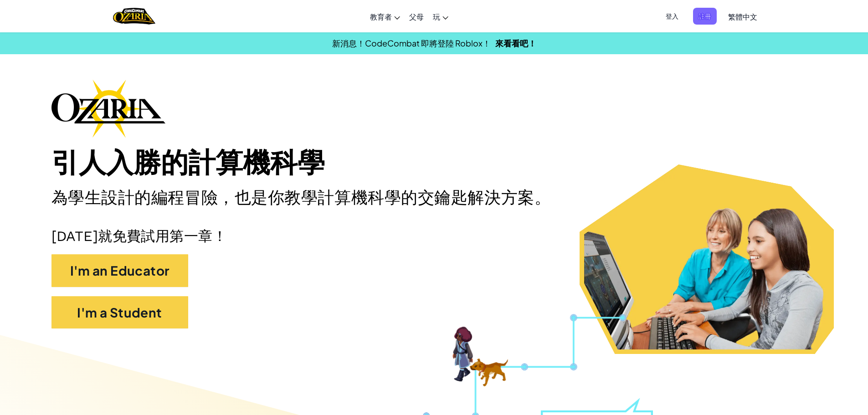 The image size is (868, 415). Describe the element at coordinates (705, 16) in the screenshot. I see `button: 註冊` at that location.